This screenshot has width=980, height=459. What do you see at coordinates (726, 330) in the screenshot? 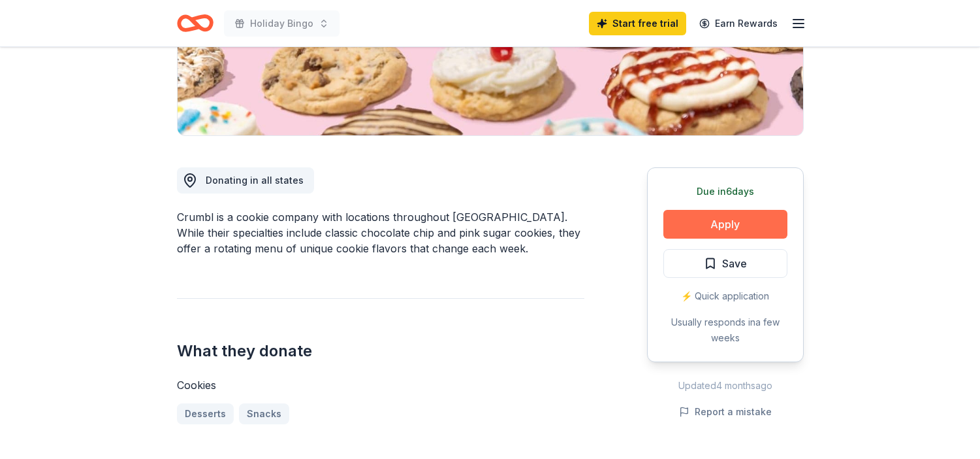
I see `div: Usually responds in a few weeks` at bounding box center [726, 330].